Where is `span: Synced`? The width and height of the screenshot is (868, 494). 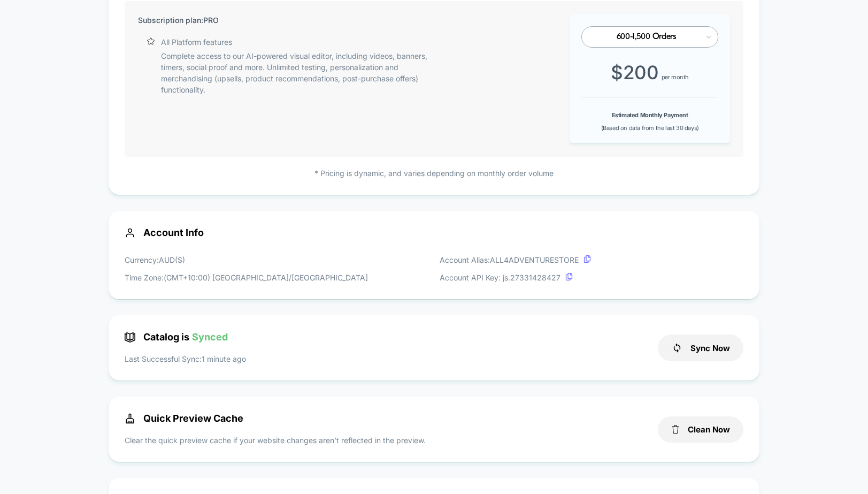 span: Synced is located at coordinates (210, 336).